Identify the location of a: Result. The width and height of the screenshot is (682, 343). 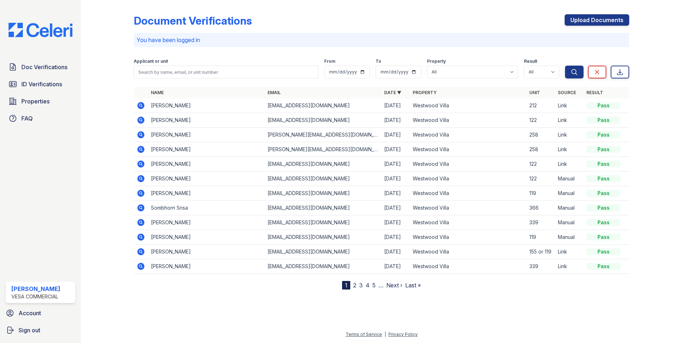
(595, 92).